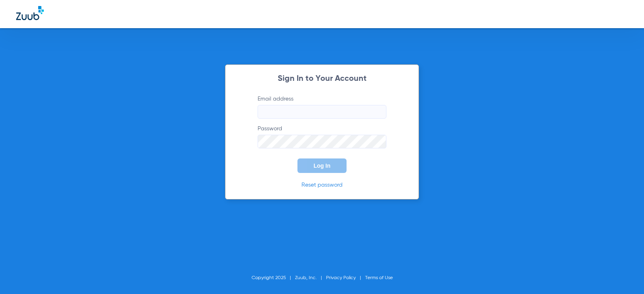 Image resolution: width=644 pixels, height=294 pixels. I want to click on input: Password, so click(322, 141).